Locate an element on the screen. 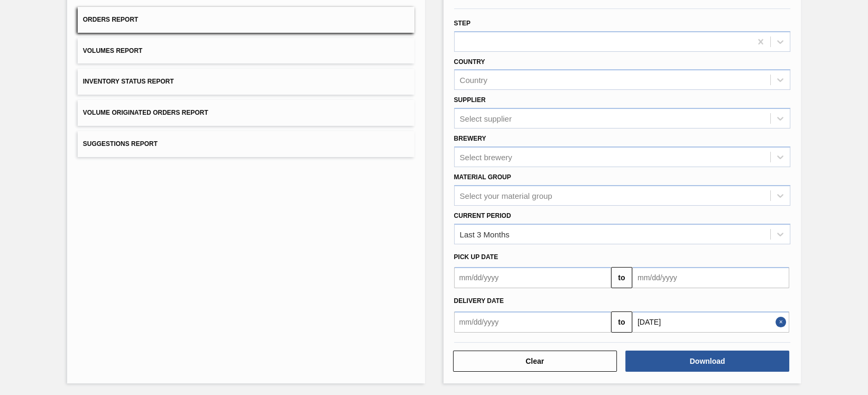 Image resolution: width=868 pixels, height=395 pixels. span: Inventory Status Report is located at coordinates (129, 81).